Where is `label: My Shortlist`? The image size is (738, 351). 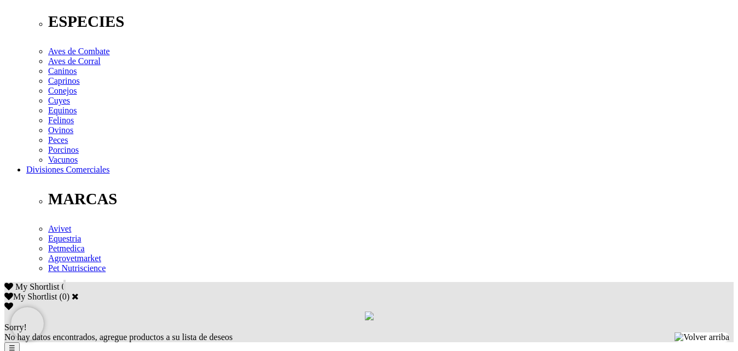
label: My Shortlist is located at coordinates (31, 296).